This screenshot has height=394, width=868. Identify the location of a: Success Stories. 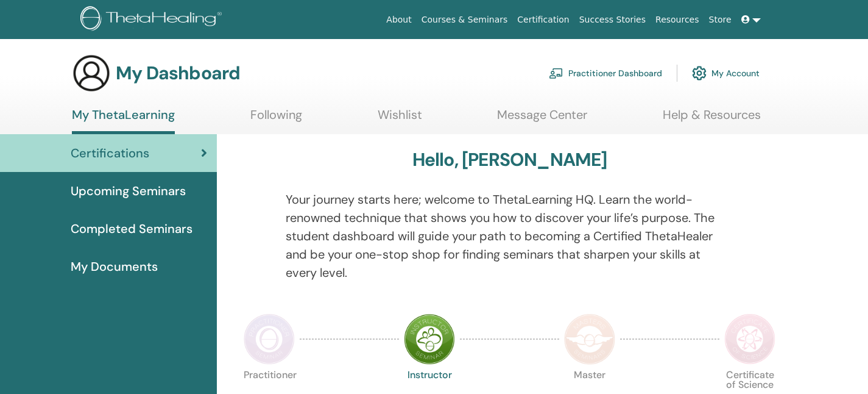
(612, 20).